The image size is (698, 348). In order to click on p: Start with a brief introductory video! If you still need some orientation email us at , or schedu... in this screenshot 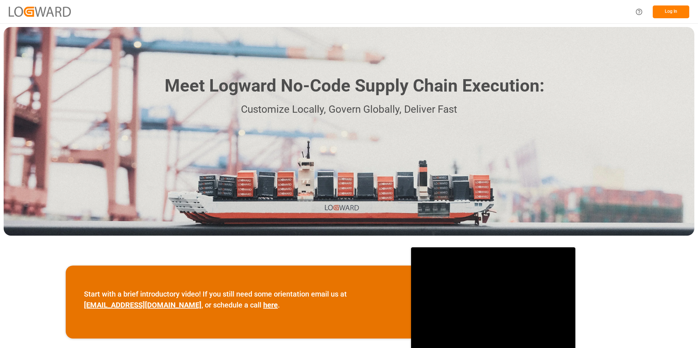, I will do `click(238, 300)`.